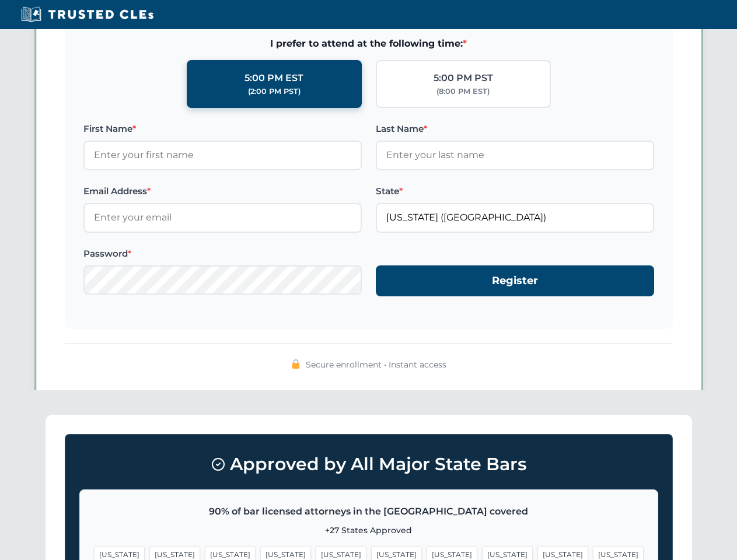 This screenshot has width=737, height=560. Describe the element at coordinates (368, 44) in the screenshot. I see `span: I prefer to attend at the following time:` at that location.